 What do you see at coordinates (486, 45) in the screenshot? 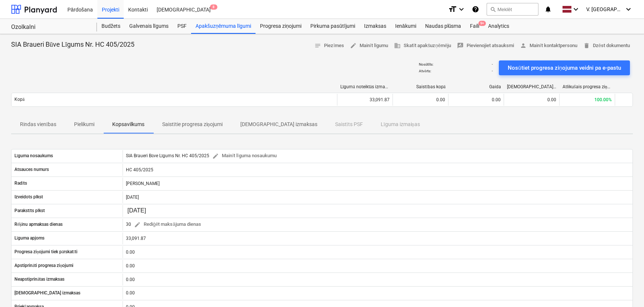
I see `span: Pievienojiet atsauksmi` at bounding box center [486, 45].